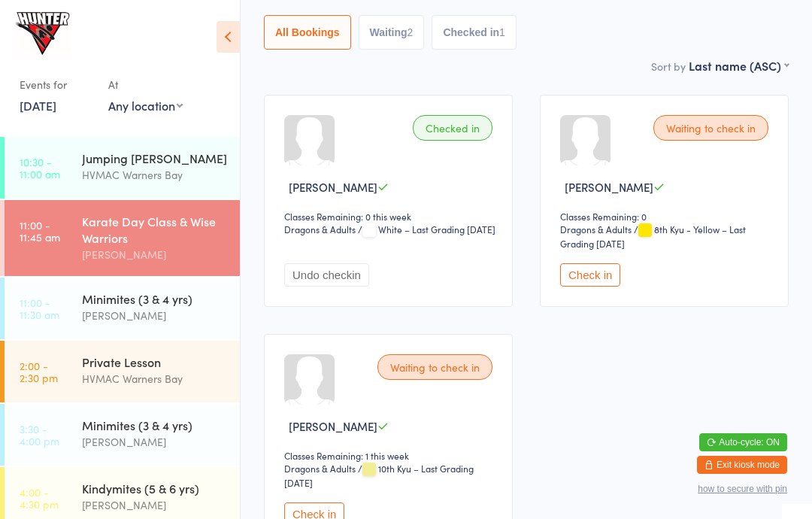 Image resolution: width=812 pixels, height=519 pixels. I want to click on div: Checked in, so click(452, 128).